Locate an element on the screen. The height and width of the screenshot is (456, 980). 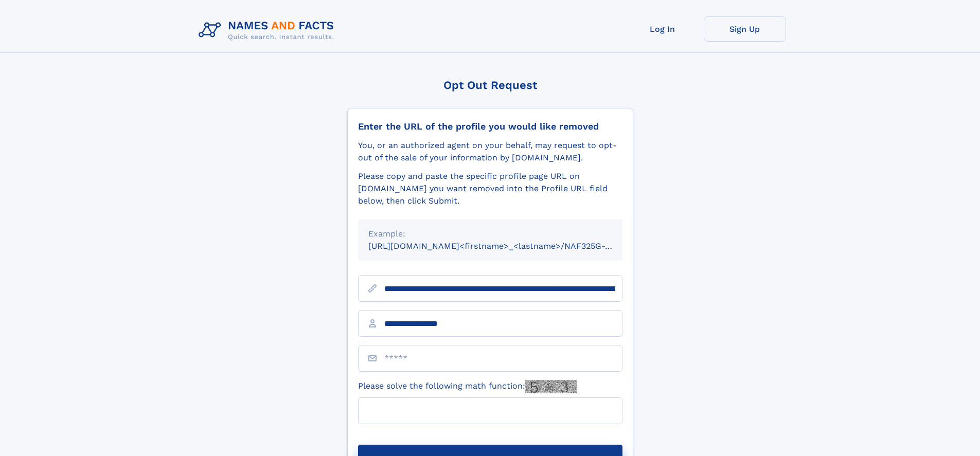
div: You, or an authorized agent on your behalf, may request to opt-out of the sale of your informatio... is located at coordinates (490, 151).